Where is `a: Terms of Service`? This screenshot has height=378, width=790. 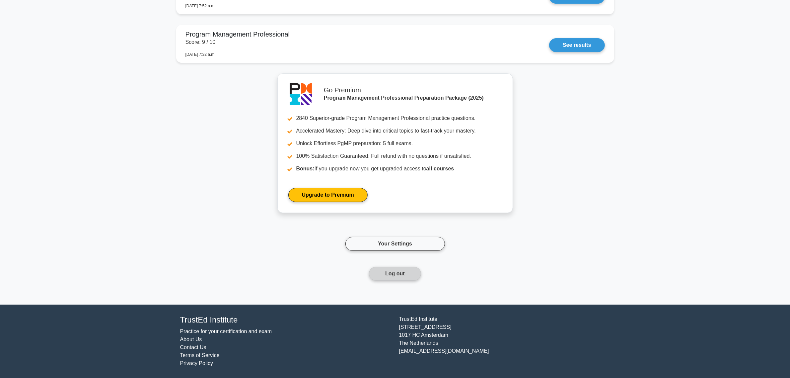 a: Terms of Service is located at coordinates (200, 355).